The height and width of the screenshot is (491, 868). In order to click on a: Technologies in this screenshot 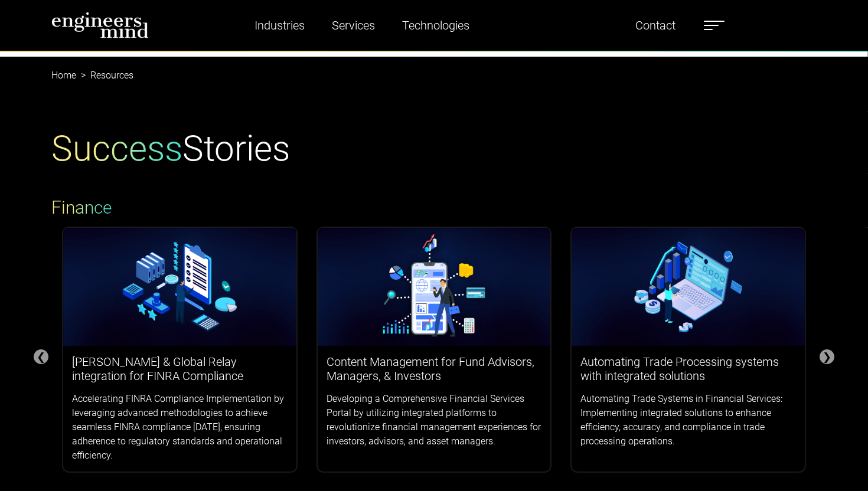, I will do `click(436, 26)`.